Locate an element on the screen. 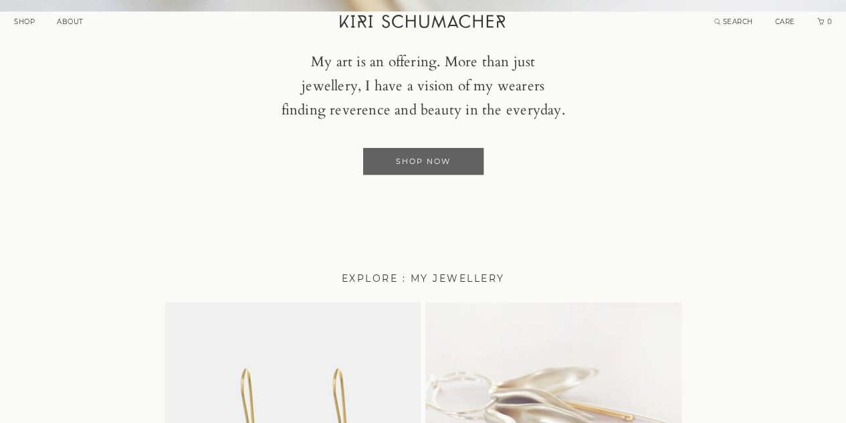 Image resolution: width=846 pixels, height=423 pixels. a: Shop Now is located at coordinates (423, 161).